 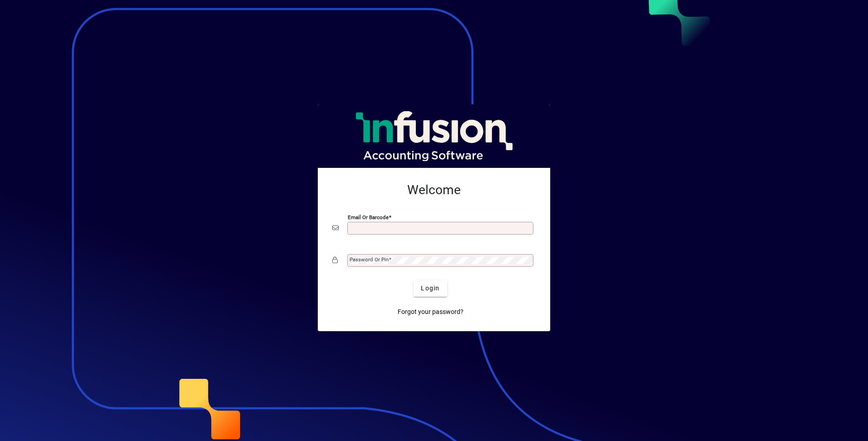 I want to click on span: Forgot your password?, so click(x=430, y=312).